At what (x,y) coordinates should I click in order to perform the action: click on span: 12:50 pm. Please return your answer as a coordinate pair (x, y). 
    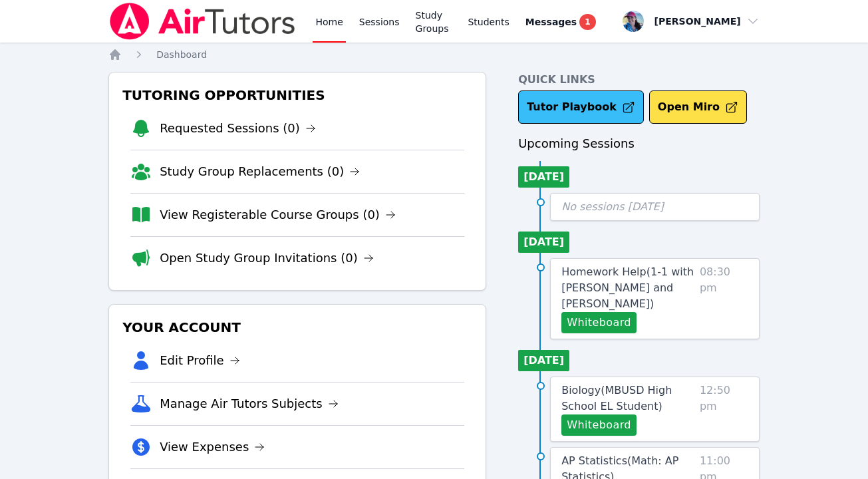
    Looking at the image, I should click on (724, 410).